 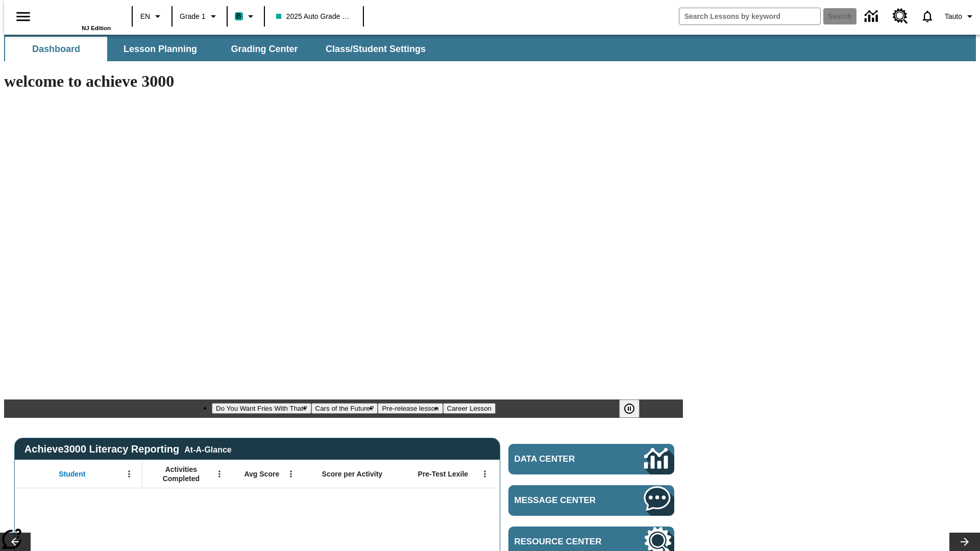 I want to click on button: Lesson Planning, so click(x=160, y=49).